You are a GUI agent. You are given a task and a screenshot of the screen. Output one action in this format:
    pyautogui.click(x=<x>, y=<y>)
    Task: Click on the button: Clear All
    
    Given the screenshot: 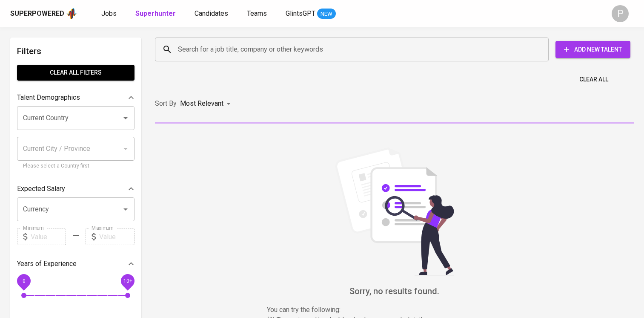 What is the action you would take?
    pyautogui.click(x=594, y=79)
    